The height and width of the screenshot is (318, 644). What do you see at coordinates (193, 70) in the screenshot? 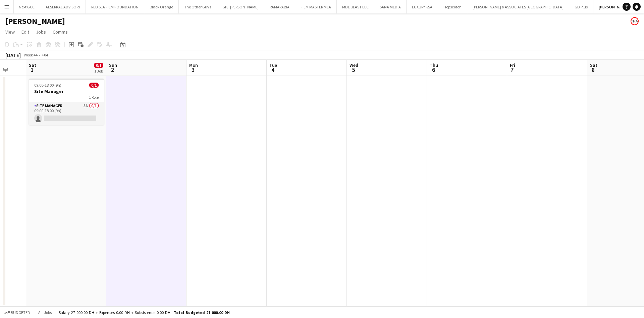
I see `span: 3` at bounding box center [193, 70].